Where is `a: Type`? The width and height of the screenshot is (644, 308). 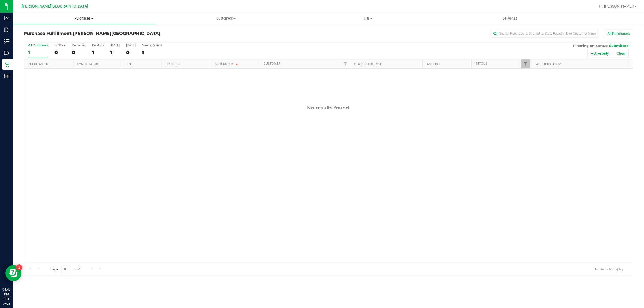 a: Type is located at coordinates (130, 64).